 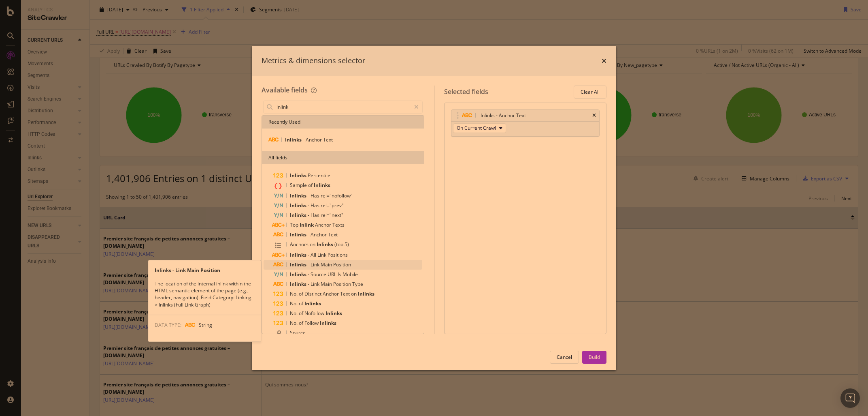 What do you see at coordinates (434, 208) in the screenshot?
I see `div: modal` at bounding box center [434, 208].